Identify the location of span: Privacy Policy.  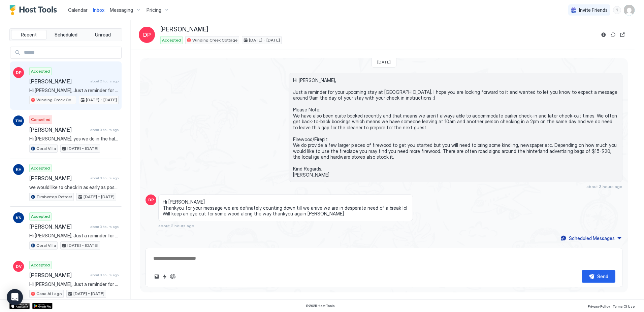
(599, 306).